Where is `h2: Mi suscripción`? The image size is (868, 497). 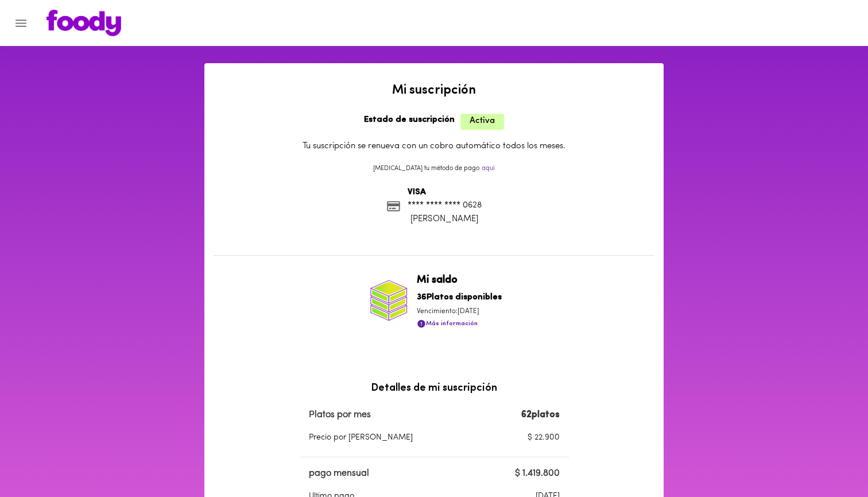
h2: Mi suscripción is located at coordinates (434, 91).